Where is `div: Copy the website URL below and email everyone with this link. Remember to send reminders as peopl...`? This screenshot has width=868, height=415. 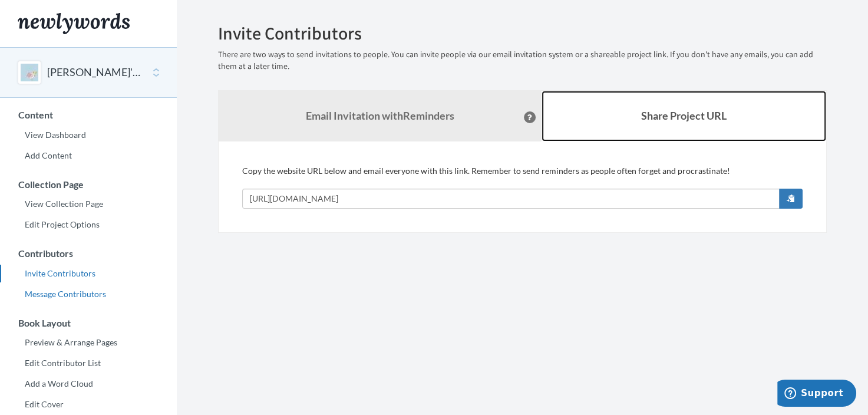
div: Copy the website URL below and email everyone with this link. Remember to send reminders as peopl... is located at coordinates (522, 187).